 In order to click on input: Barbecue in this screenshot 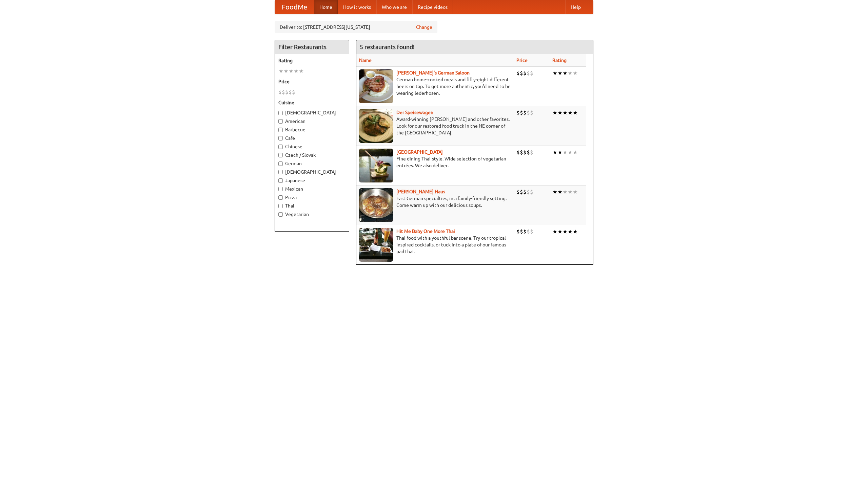, I will do `click(280, 130)`.